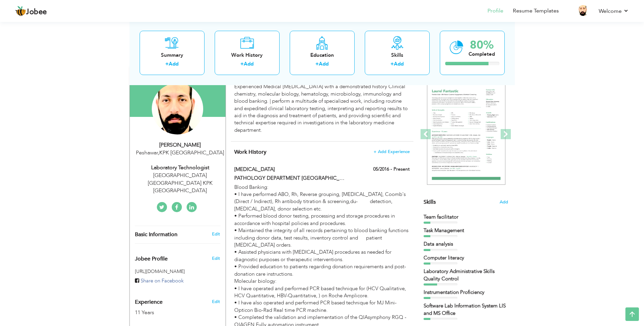  I want to click on span: + Add Experience, so click(391, 152).